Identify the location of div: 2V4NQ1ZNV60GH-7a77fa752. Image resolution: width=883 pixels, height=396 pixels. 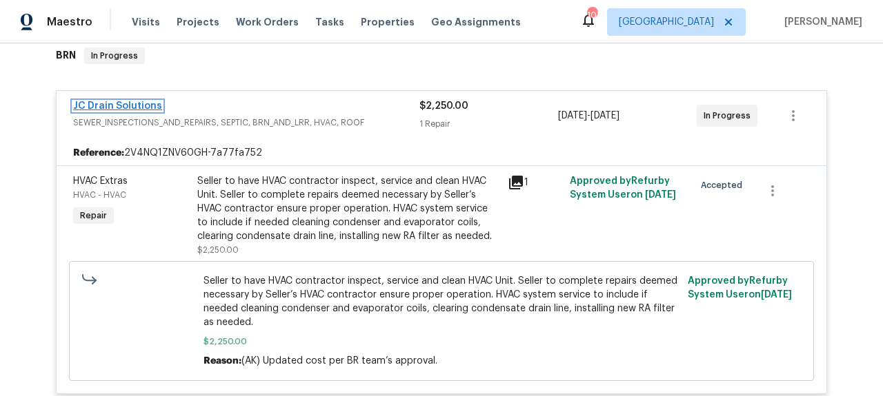
(441, 153).